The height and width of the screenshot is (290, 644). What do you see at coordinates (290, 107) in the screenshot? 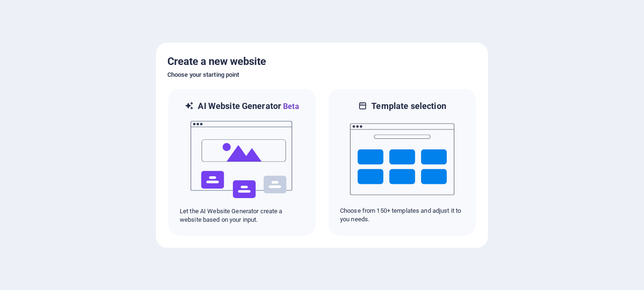
I see `span: Beta` at bounding box center [290, 107].